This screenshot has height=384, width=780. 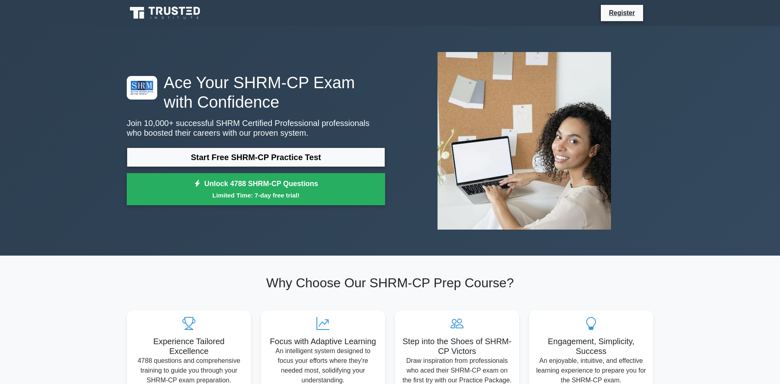 I want to click on a: Start Free SHRM-CP Practice Test, so click(x=256, y=157).